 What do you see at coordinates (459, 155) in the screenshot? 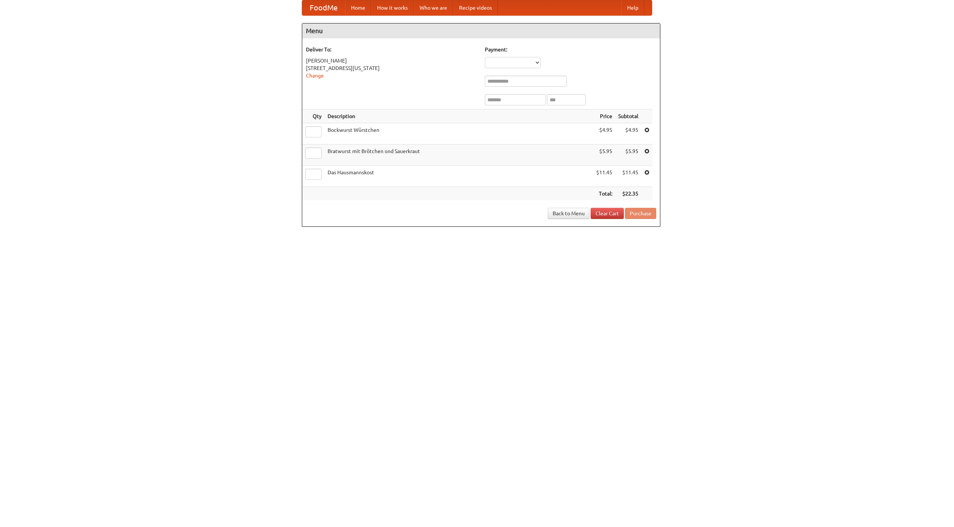
I see `td: Bratwurst mit Brötchen und Sauerkraut` at bounding box center [459, 155].